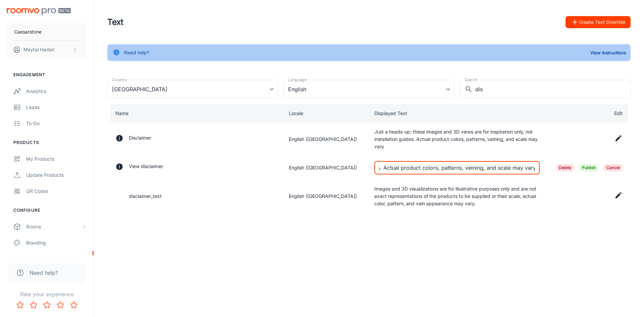 The width and height of the screenshot is (644, 317). What do you see at coordinates (457, 139) in the screenshot?
I see `td: Just a heads-up: these images and 3D views are for inspiration only, not installation guides. Act...` at bounding box center [457, 139].